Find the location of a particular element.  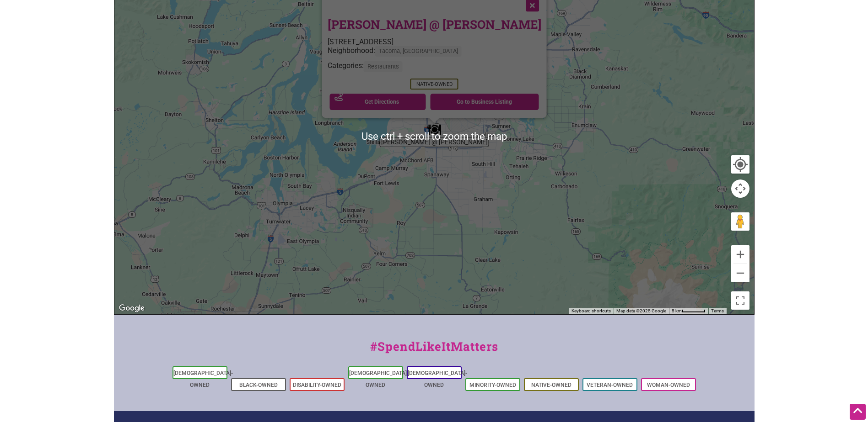

a: Woman-Owned is located at coordinates (669, 385).